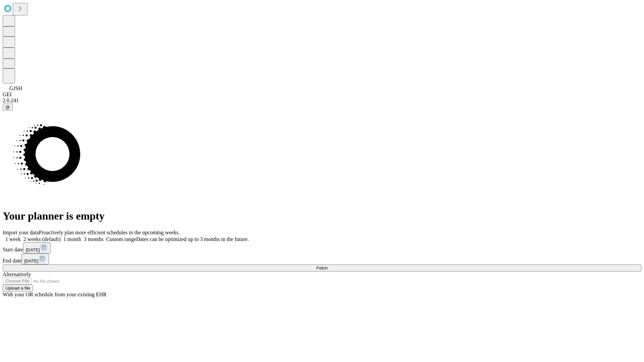 The width and height of the screenshot is (644, 362). I want to click on span: Fetch, so click(322, 268).